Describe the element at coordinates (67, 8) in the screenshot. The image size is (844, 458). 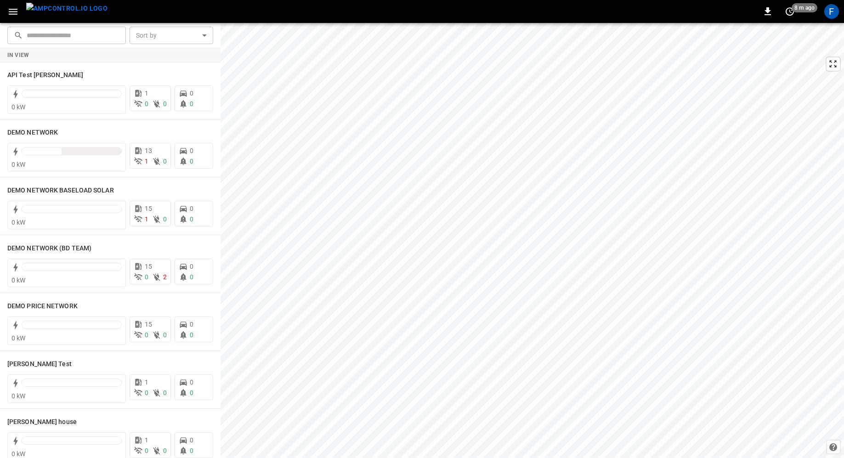
I see `img: ampcontrol.io logo` at that location.